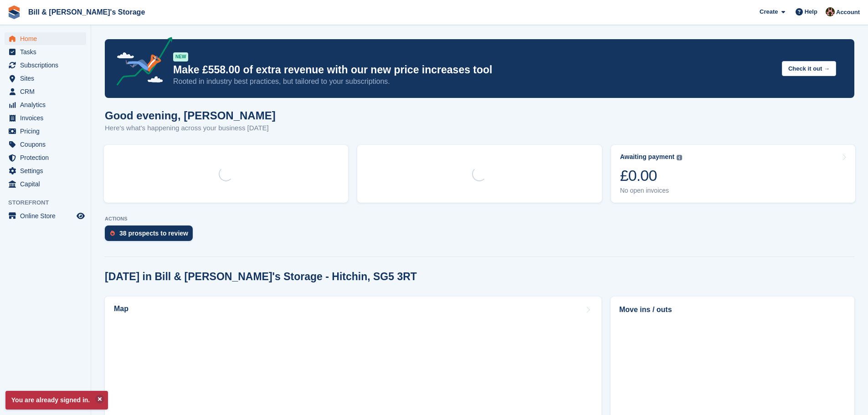  Describe the element at coordinates (81, 216) in the screenshot. I see `a: Preview store` at that location.